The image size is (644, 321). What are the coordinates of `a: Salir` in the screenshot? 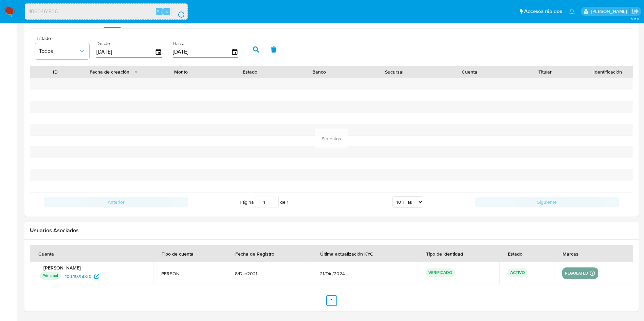 It's located at (635, 11).